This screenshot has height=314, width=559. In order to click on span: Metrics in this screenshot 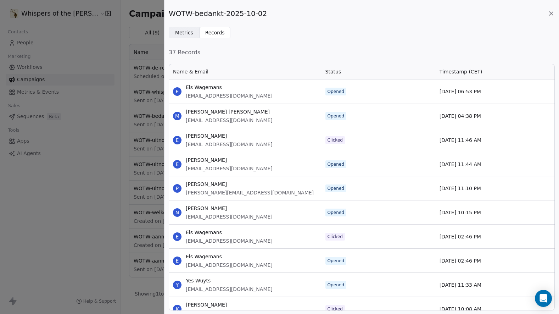, I will do `click(184, 33)`.